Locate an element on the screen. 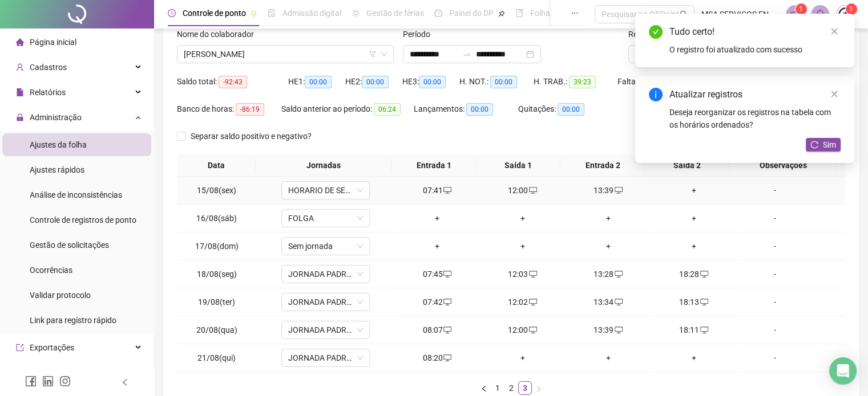 This screenshot has width=868, height=396. span: 21/08(qui) is located at coordinates (216, 358).